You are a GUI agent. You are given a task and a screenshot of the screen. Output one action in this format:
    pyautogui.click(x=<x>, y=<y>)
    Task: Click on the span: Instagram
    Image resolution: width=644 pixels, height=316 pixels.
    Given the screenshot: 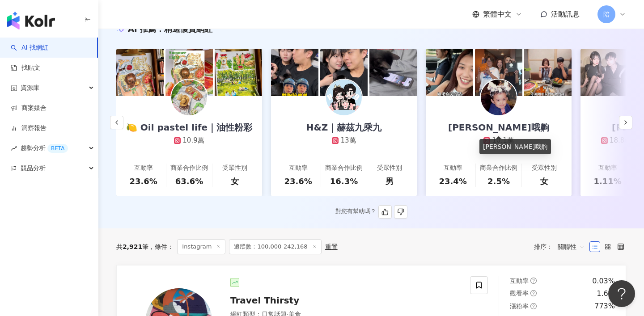 What is the action you would take?
    pyautogui.click(x=201, y=247)
    